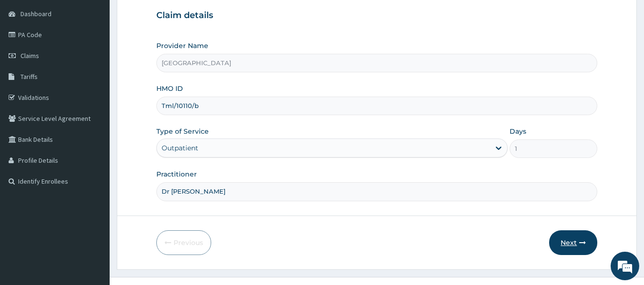 The image size is (644, 285). I want to click on label: Provider Name, so click(182, 46).